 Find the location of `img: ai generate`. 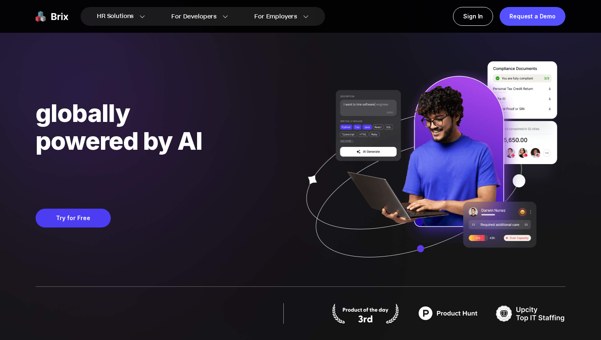

img: ai generate is located at coordinates (429, 171).